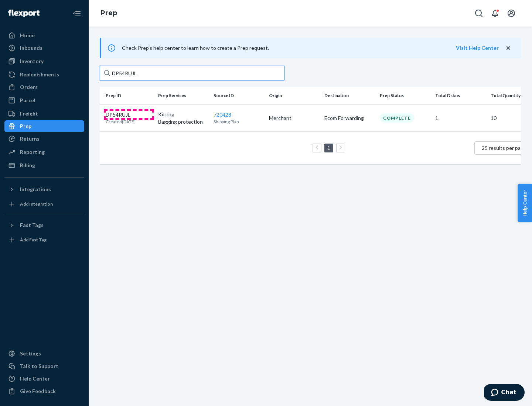 Image resolution: width=532 pixels, height=406 pixels. Describe the element at coordinates (30, 354) in the screenshot. I see `div: Settings` at that location.